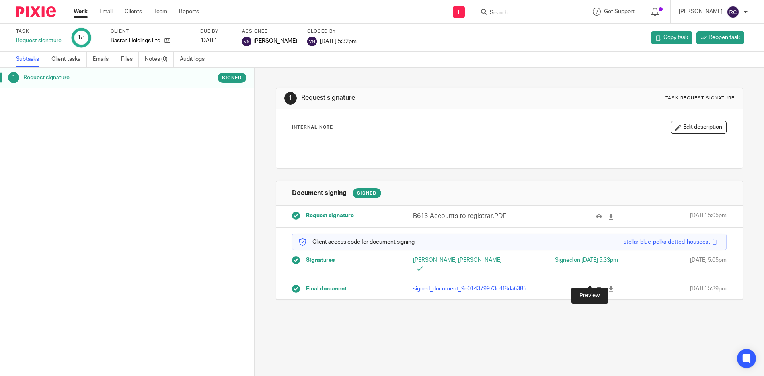  What do you see at coordinates (312, 127) in the screenshot?
I see `p: Internal Note` at bounding box center [312, 127].